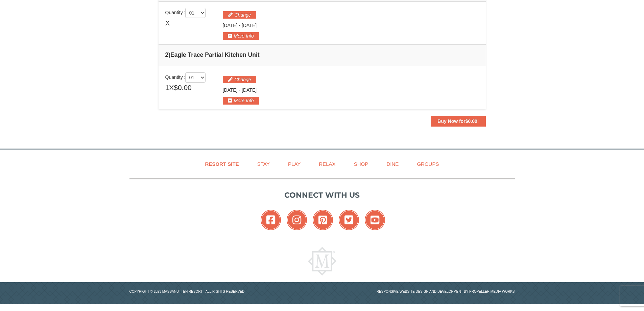 The image size is (644, 311). Describe the element at coordinates (393, 163) in the screenshot. I see `a: Dine` at that location.